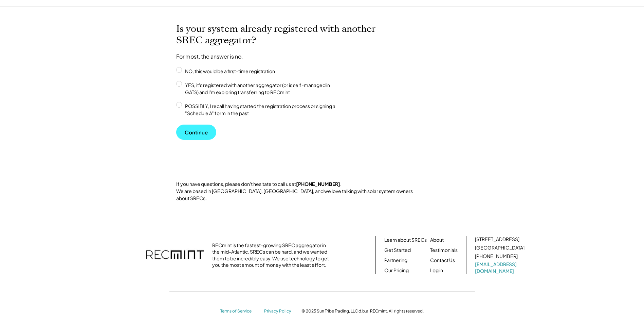 The image size is (644, 323). I want to click on button: Continue, so click(196, 132).